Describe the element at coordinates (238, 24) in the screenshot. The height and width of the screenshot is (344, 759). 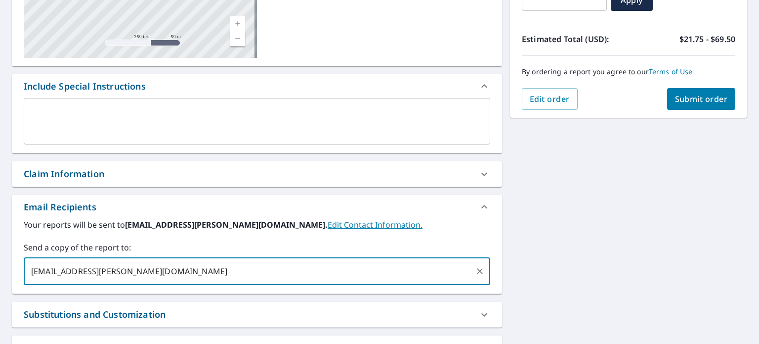
I see `a: Current Level 17, Zoom In` at that location.